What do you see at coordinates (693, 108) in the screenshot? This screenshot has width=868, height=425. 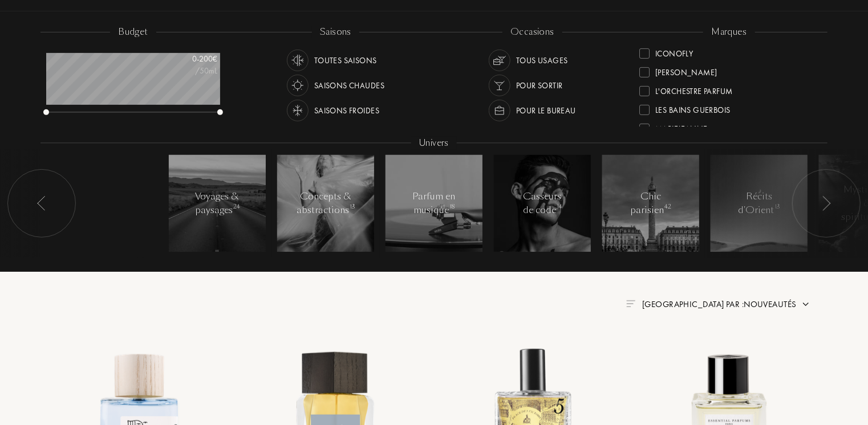 I see `div: Les Bains Guerbois` at bounding box center [693, 108].